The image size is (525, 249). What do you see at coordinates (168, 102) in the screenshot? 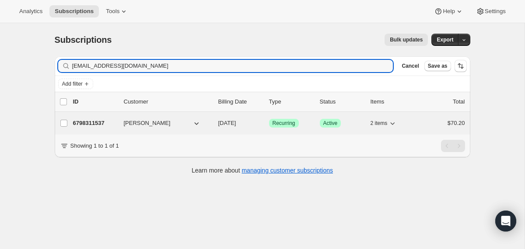
I see `p: Customer` at bounding box center [168, 102].